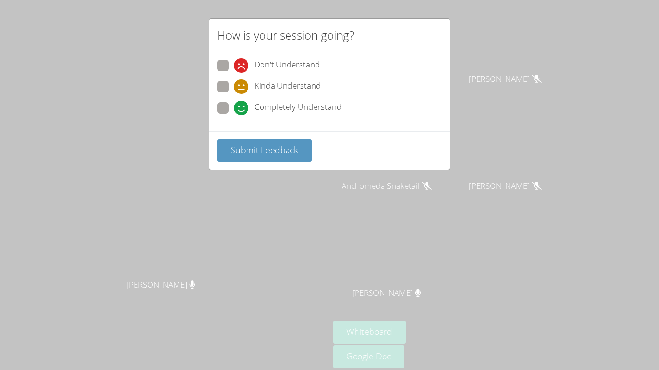 Image resolution: width=659 pixels, height=370 pixels. I want to click on h2: How is your session going?, so click(286, 35).